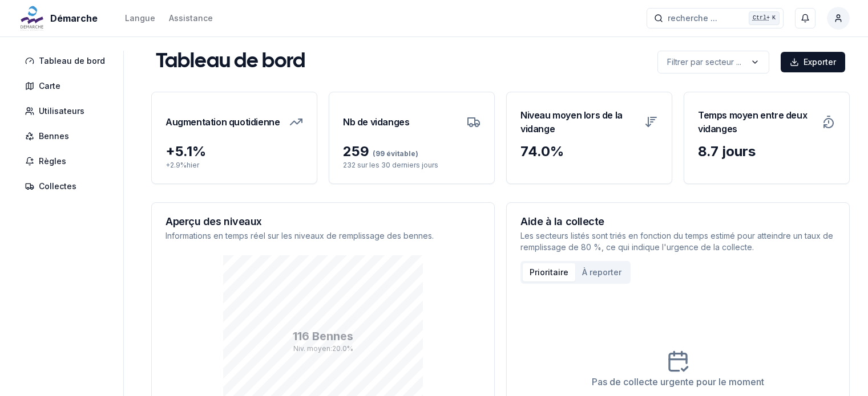  What do you see at coordinates (74, 18) in the screenshot?
I see `span: Démarche` at bounding box center [74, 18].